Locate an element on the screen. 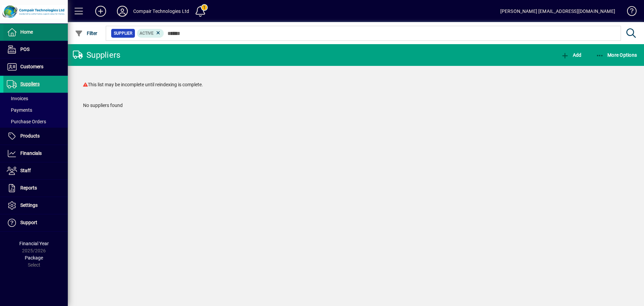 The image size is (644, 306). span: Reports is located at coordinates (29, 188).